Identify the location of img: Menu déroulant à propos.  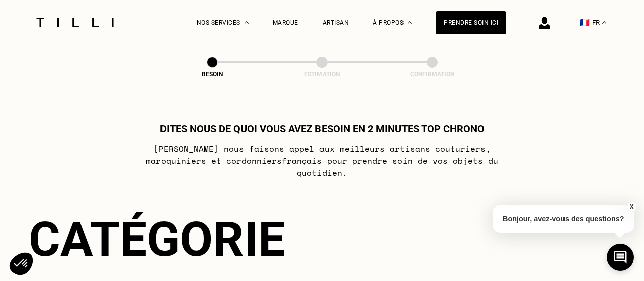
(410, 22).